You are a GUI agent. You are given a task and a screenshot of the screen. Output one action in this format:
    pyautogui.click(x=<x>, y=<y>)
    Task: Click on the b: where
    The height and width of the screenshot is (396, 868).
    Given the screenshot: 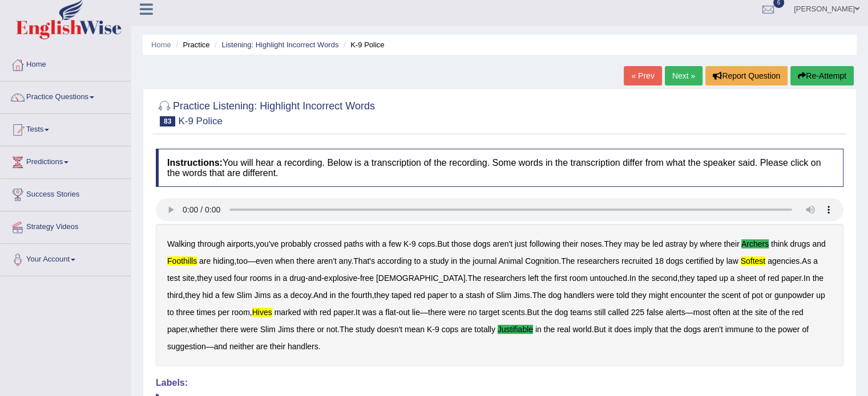 What is the action you would take?
    pyautogui.click(x=711, y=244)
    